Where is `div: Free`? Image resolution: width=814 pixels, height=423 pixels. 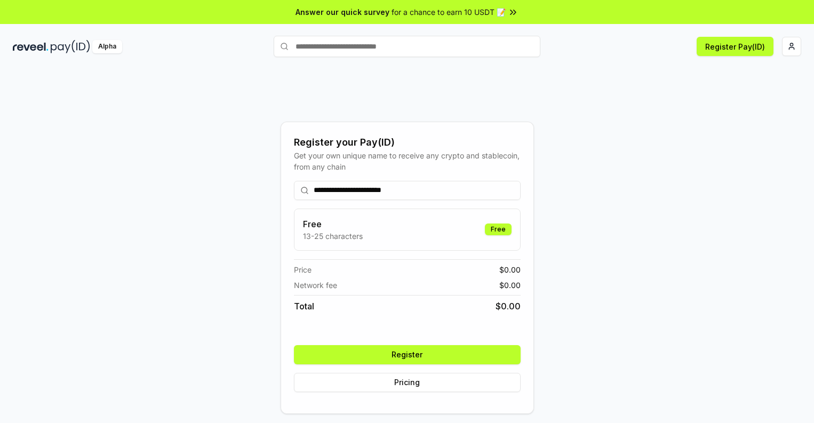 div: Free is located at coordinates (498, 229).